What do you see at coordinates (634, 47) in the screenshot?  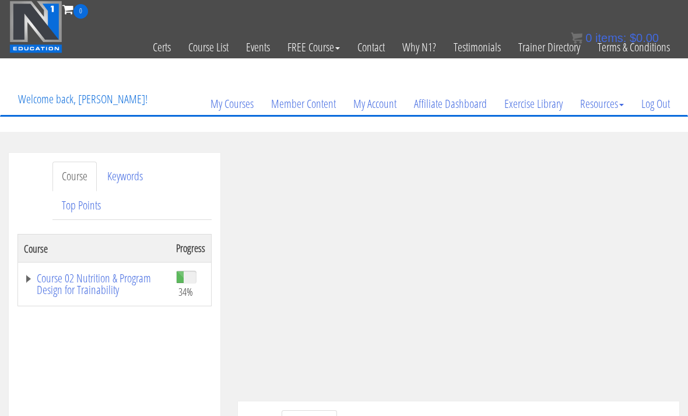 I see `a: Terms & Conditions` at bounding box center [634, 47].